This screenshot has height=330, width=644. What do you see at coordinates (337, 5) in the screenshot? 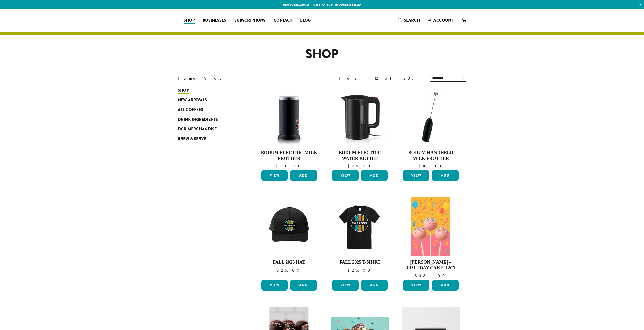
I see `a: Get started with our best seller` at bounding box center [337, 5].